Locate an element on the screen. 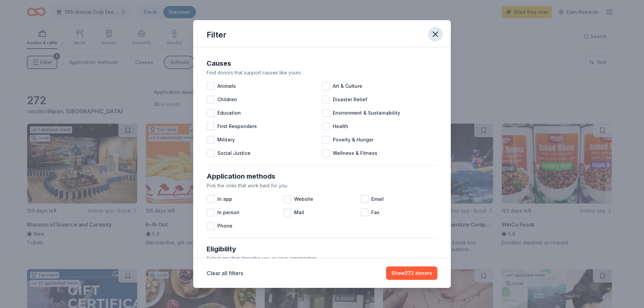 The width and height of the screenshot is (644, 308). span: Health is located at coordinates (340, 127).